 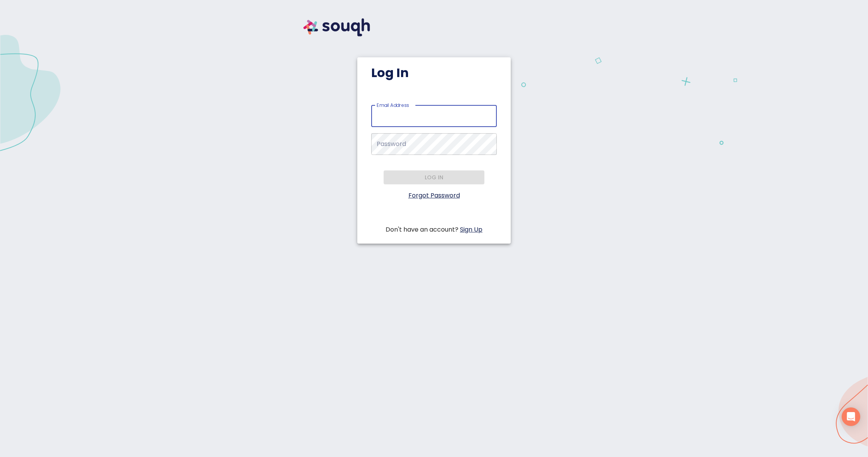 I want to click on a: Forgot Password, so click(x=434, y=195).